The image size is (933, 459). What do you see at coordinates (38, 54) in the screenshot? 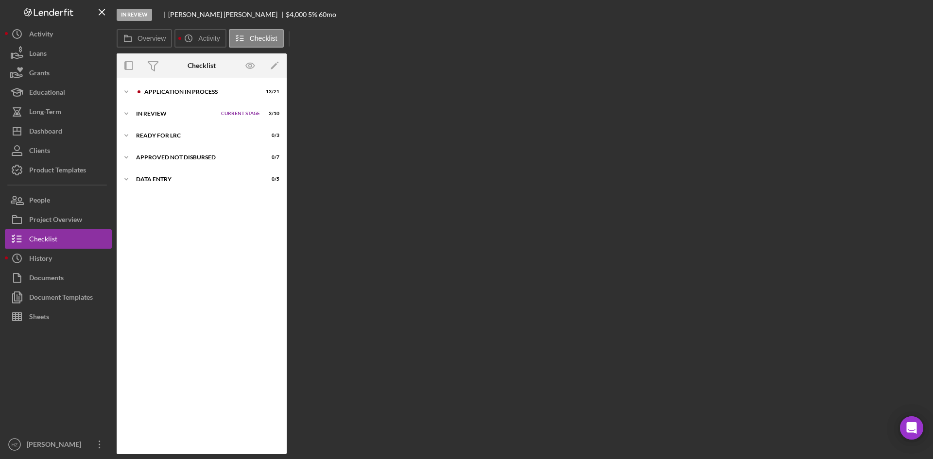
I see `div: Loans` at bounding box center [38, 54].